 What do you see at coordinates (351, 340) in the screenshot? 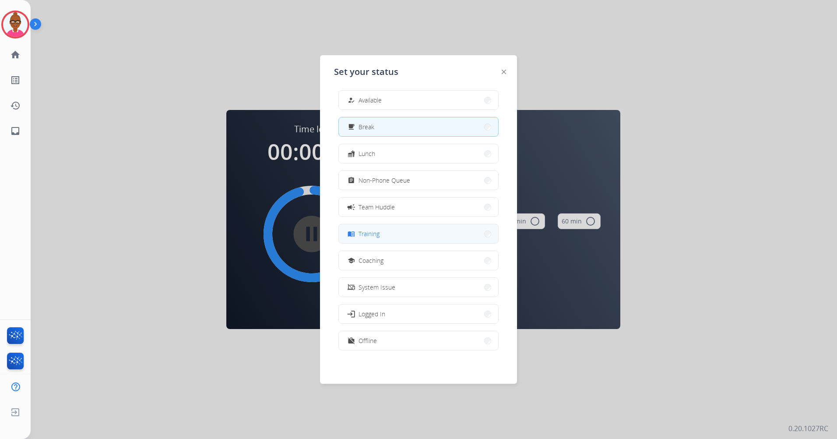
I see `mat-icon: work_off` at bounding box center [351, 340].